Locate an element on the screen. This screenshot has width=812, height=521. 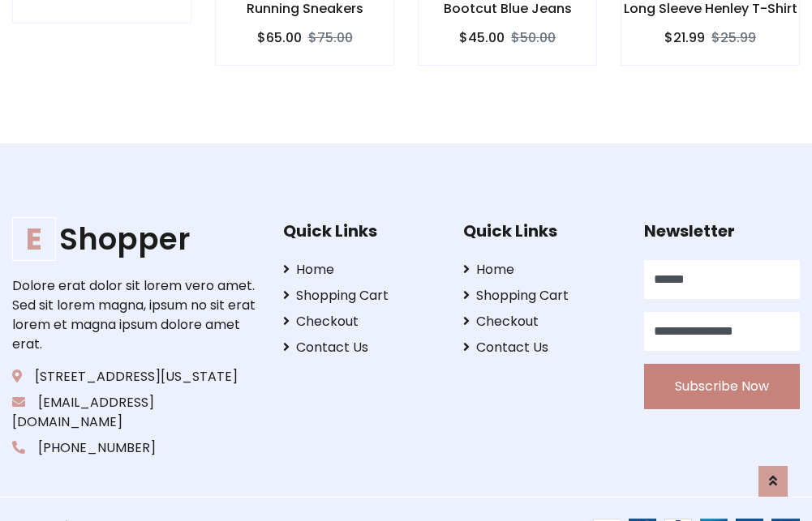
del: $75.00 is located at coordinates (330, 37).